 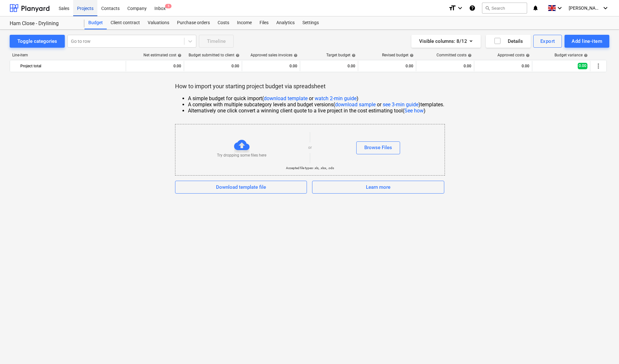 What do you see at coordinates (158, 23) in the screenshot?
I see `div: Valuations` at bounding box center [158, 23].